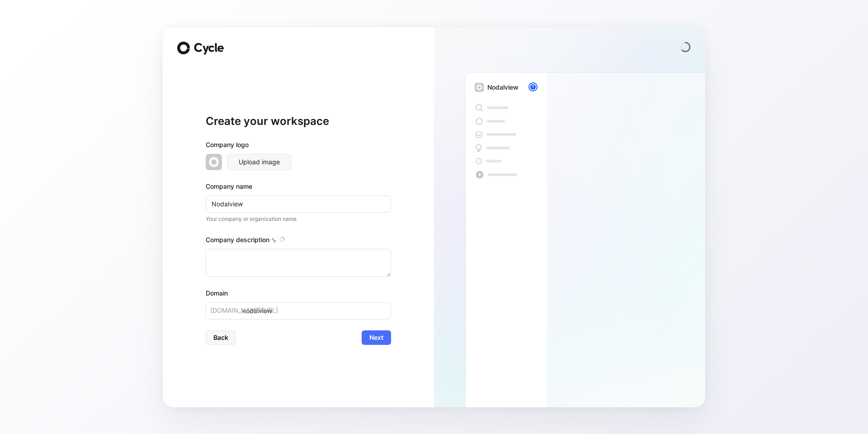 This screenshot has width=868, height=434. What do you see at coordinates (298, 242) in the screenshot?
I see `div: Company description` at bounding box center [298, 242].